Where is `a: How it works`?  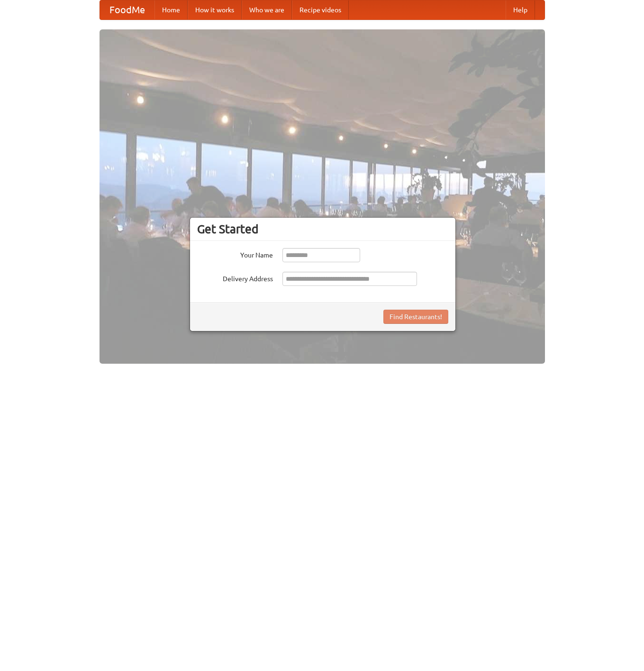 a: How it works is located at coordinates (214, 10).